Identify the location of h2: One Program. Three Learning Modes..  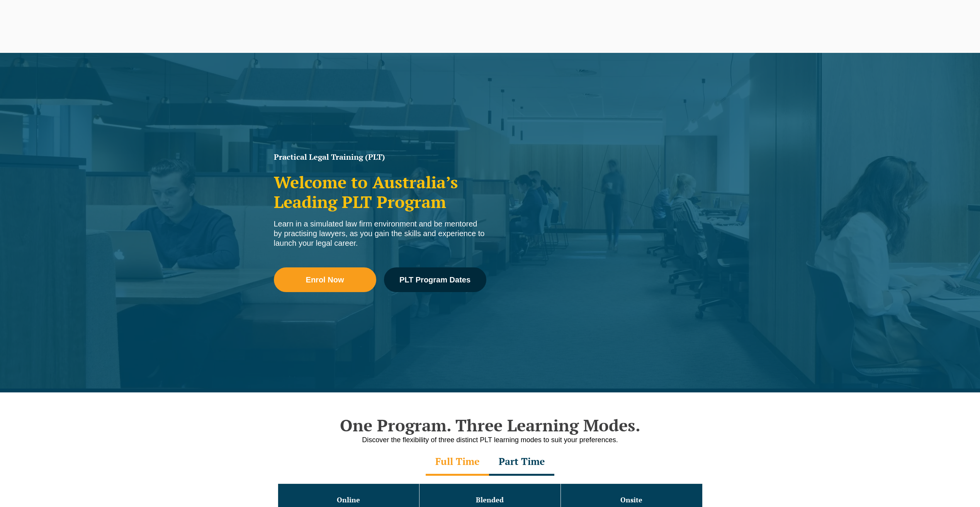
(490, 426).